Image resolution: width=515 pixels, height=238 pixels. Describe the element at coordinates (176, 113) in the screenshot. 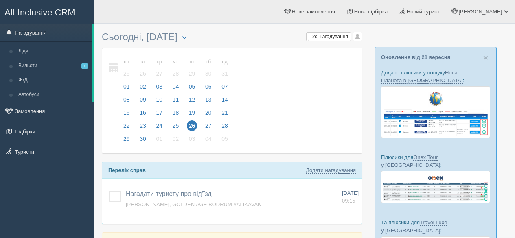

I see `span: 18` at that location.